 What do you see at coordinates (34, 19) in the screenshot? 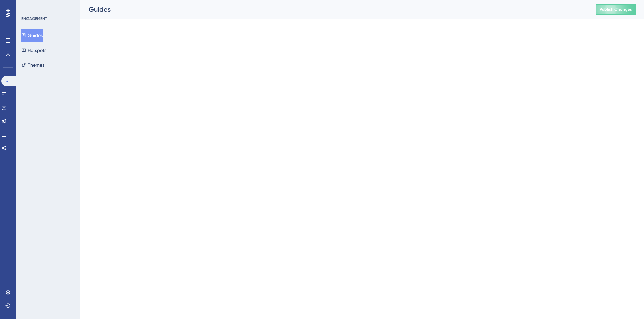
I see `div: ENGAGEMENT` at bounding box center [34, 19].